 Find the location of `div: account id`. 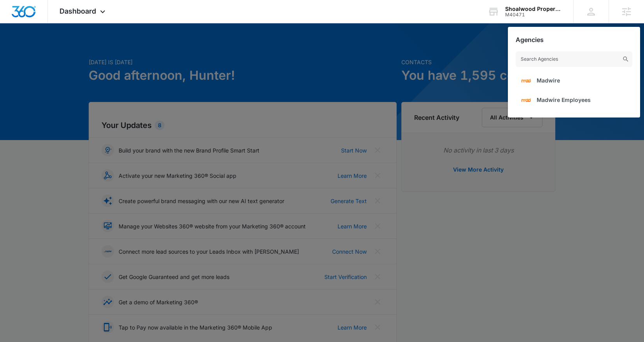

div: account id is located at coordinates (533, 15).